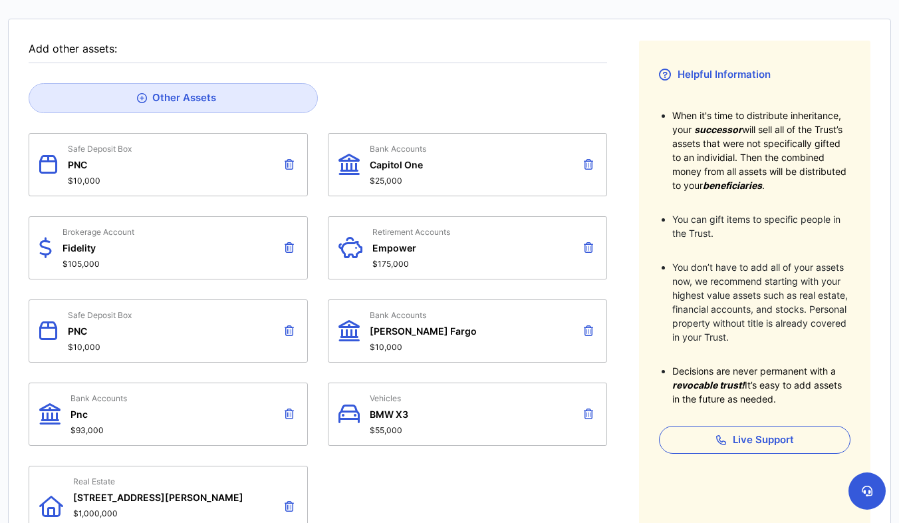 Image resolution: width=899 pixels, height=523 pixels. What do you see at coordinates (411, 231) in the screenshot?
I see `span: Retirement Accounts` at bounding box center [411, 231].